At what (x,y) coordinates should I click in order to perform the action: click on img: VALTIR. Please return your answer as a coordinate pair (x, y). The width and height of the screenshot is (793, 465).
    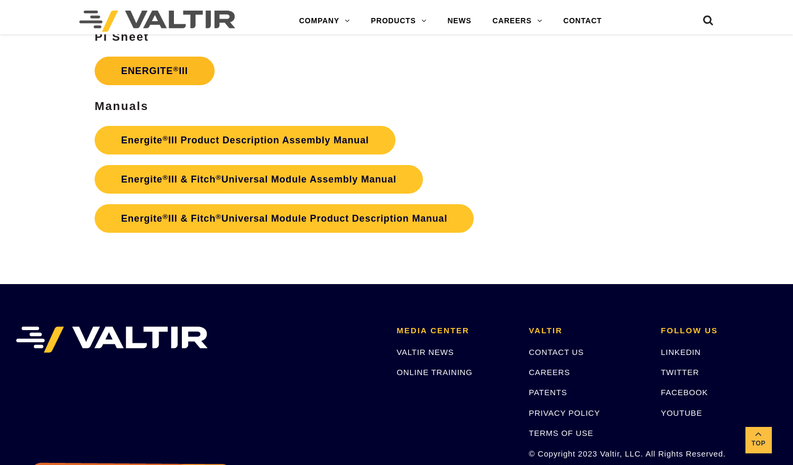
    Looking at the image, I should click on (112, 340).